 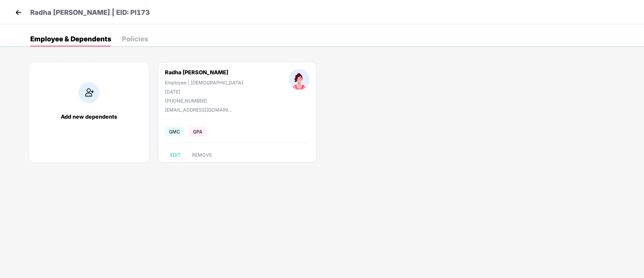 I want to click on div: Policies, so click(x=135, y=39).